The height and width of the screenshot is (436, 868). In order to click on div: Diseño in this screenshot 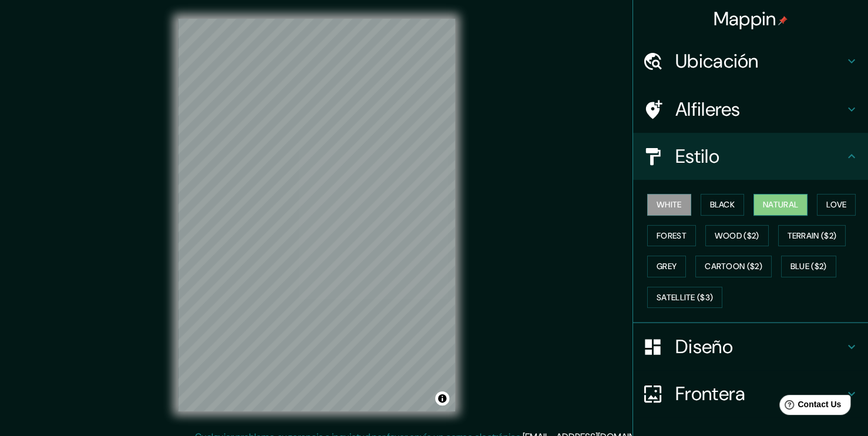, I will do `click(751, 346)`.